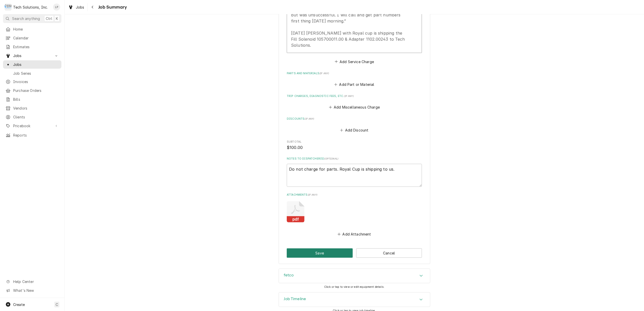 The height and width of the screenshot is (311, 644). What do you see at coordinates (354, 172) in the screenshot?
I see `div: Notes to Dispatcher(s)` at bounding box center [354, 172].